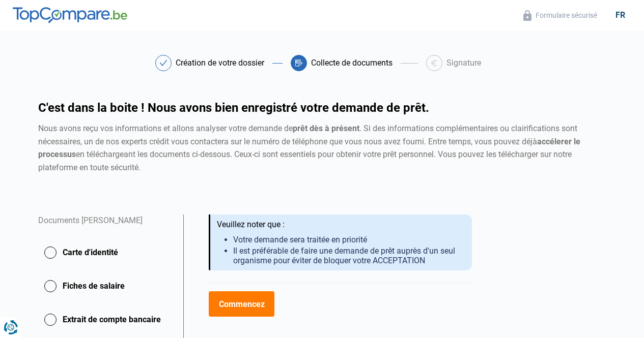  Describe the element at coordinates (105, 286) in the screenshot. I see `button: Fiches de salaire` at that location.